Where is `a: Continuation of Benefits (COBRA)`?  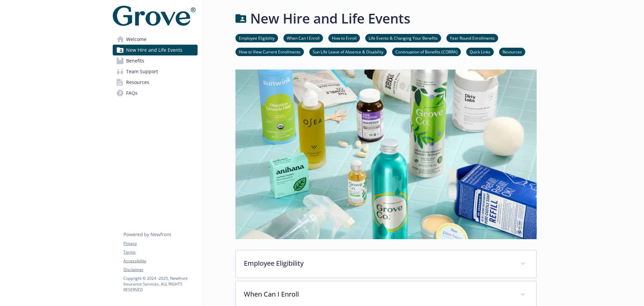
a: Continuation of Benefits (COBRA) is located at coordinates (427, 51).